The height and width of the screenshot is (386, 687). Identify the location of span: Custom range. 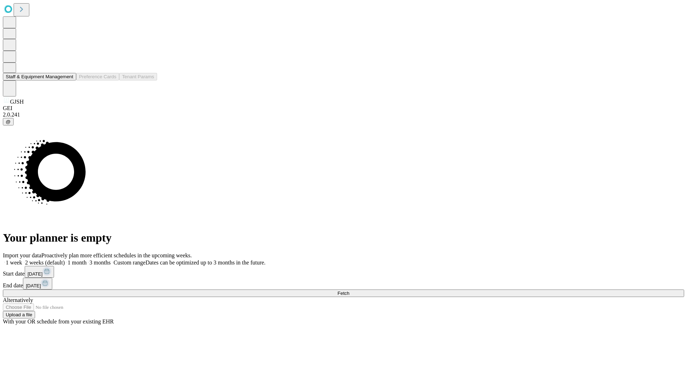
(129, 263).